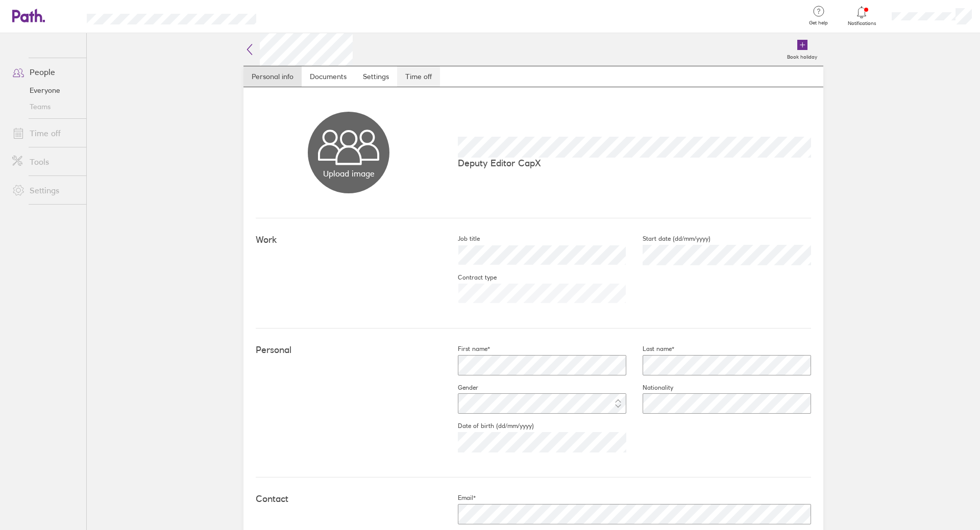  I want to click on a: Documents, so click(328, 77).